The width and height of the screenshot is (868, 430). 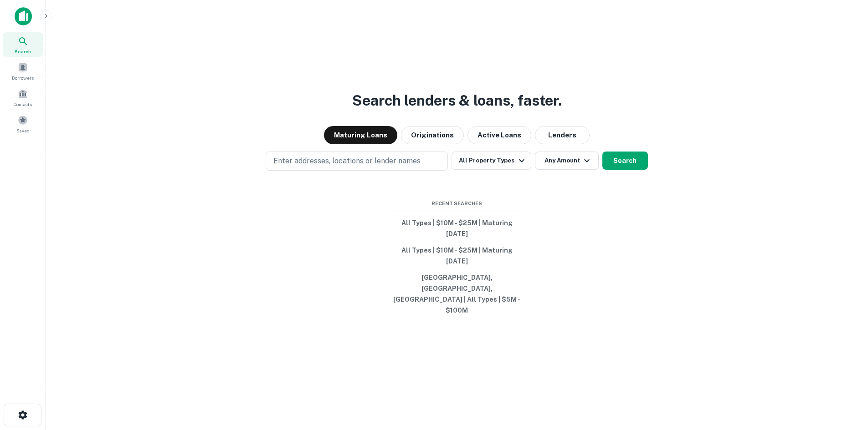 I want to click on p: Enter addresses, locations or lender names, so click(x=347, y=161).